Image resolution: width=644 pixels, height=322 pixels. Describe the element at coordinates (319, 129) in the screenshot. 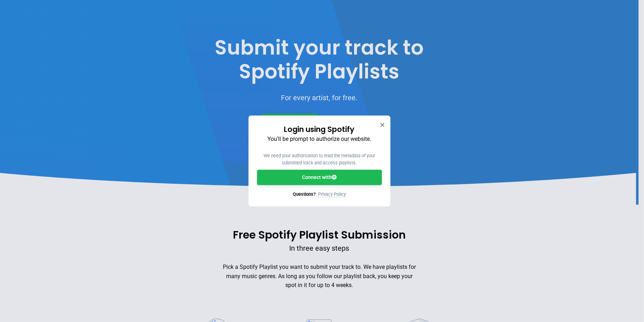

I see `h3: Login using Spotify` at that location.